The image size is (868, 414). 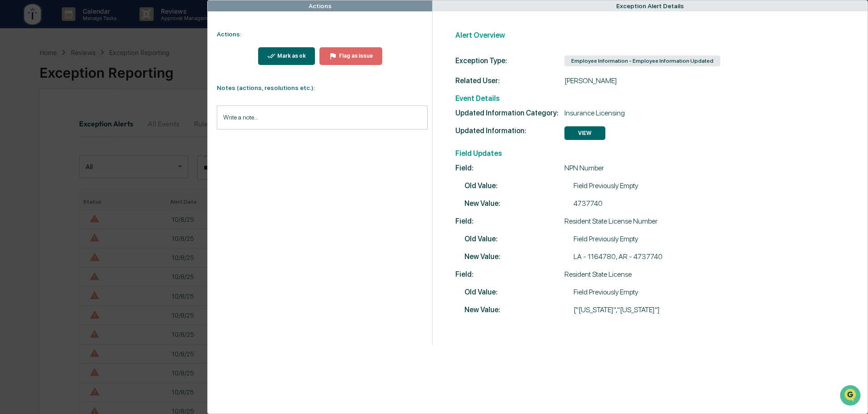 What do you see at coordinates (510, 81) in the screenshot?
I see `span: Related User:` at bounding box center [510, 81].